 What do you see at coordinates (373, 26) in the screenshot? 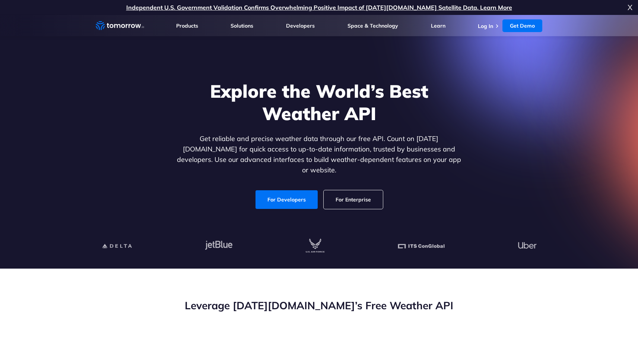
I see `a: Space & Technology` at bounding box center [373, 26].